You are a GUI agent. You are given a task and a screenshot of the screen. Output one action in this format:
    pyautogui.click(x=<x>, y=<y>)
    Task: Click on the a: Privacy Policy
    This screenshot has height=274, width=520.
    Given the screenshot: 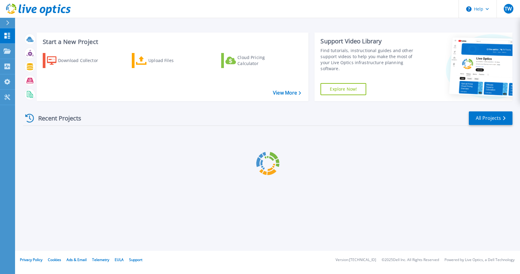 What is the action you would take?
    pyautogui.click(x=31, y=259)
    